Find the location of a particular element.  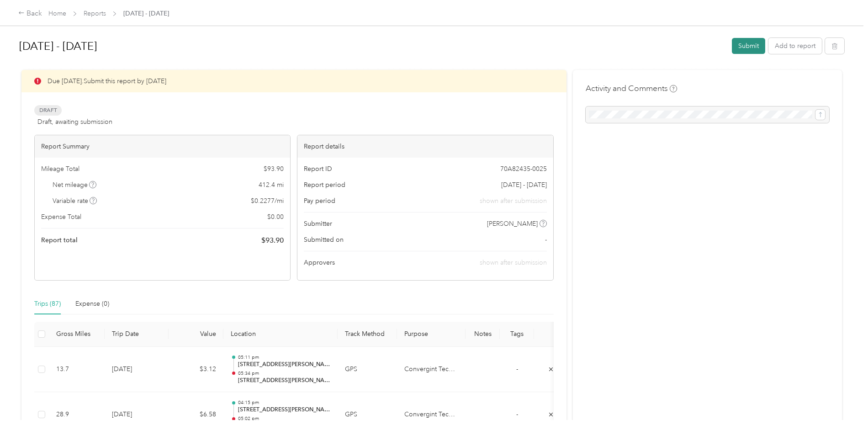

h1: Sep 1 - 30, 2025 is located at coordinates (372, 46).